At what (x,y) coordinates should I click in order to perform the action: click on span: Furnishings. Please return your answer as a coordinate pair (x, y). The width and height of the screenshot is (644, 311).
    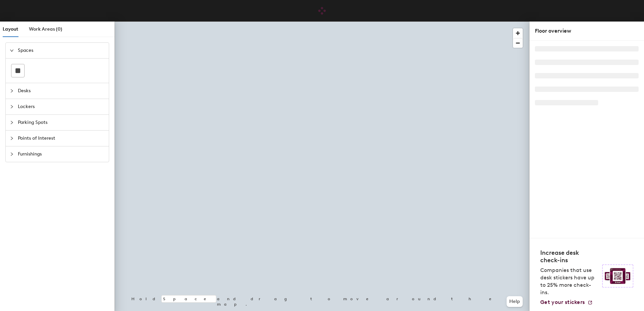
    Looking at the image, I should click on (61, 154).